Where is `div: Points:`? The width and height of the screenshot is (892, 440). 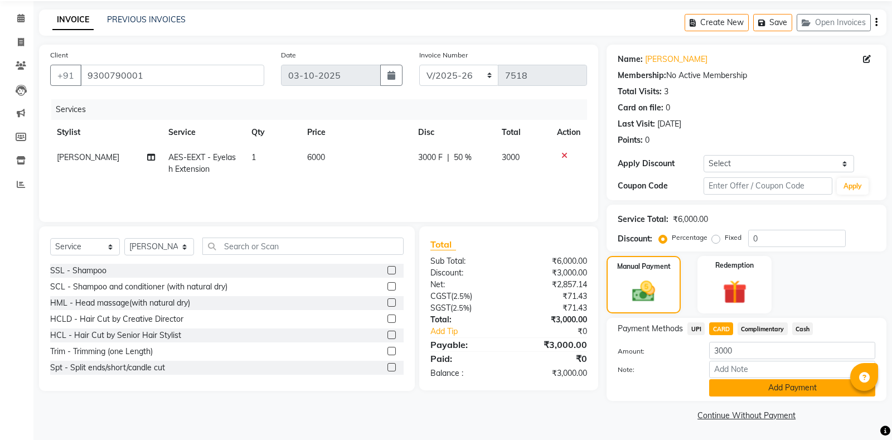 div: Points: is located at coordinates (630, 140).